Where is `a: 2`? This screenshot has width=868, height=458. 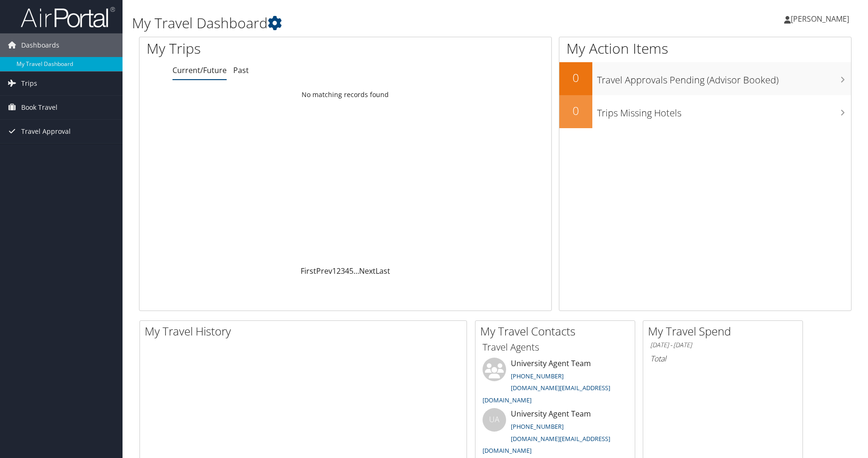
a: 2 is located at coordinates (339, 271).